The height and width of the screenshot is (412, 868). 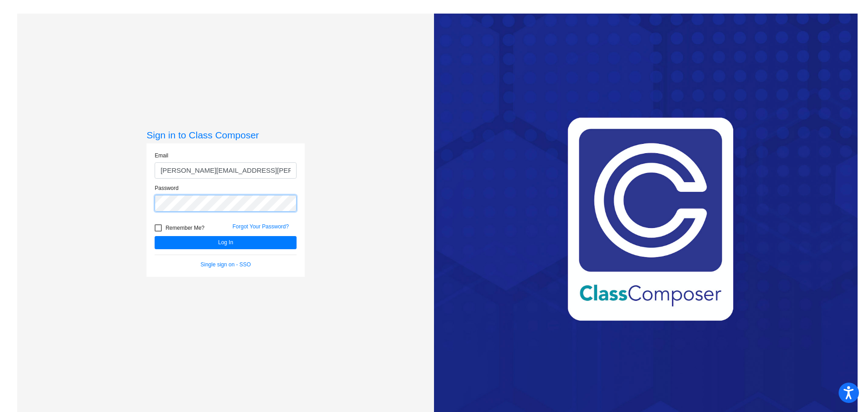 What do you see at coordinates (226, 135) in the screenshot?
I see `h3: Sign in to Class Composer` at bounding box center [226, 135].